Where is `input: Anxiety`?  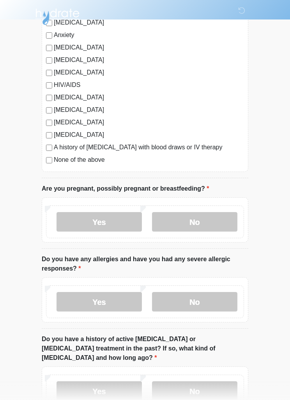
input: Anxiety is located at coordinates (49, 36).